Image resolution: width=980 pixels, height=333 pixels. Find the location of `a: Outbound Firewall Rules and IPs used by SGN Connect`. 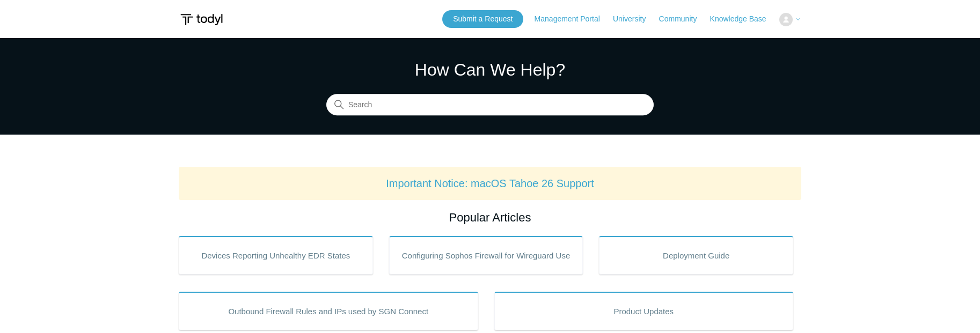

a: Outbound Firewall Rules and IPs used by SGN Connect is located at coordinates (328, 311).